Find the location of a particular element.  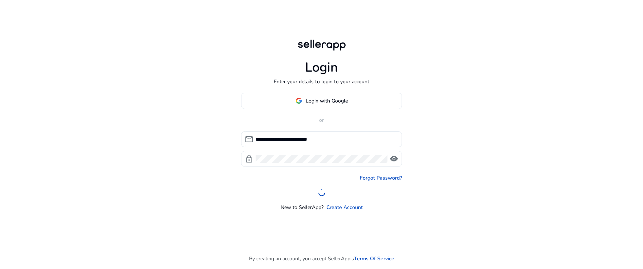

span: mail is located at coordinates (249, 139).